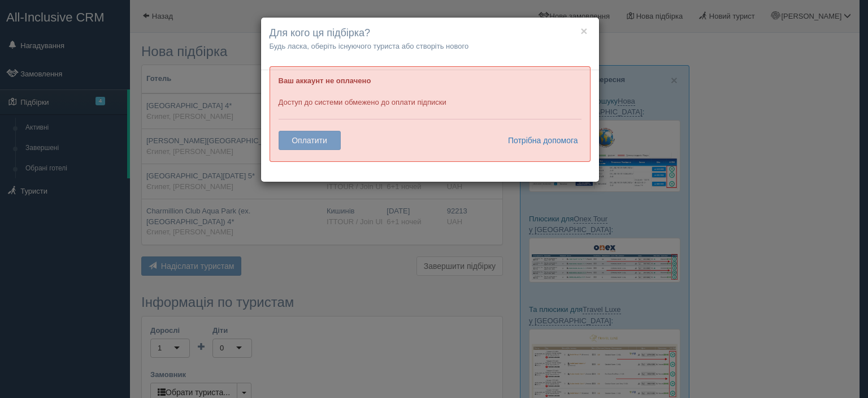 Image resolution: width=868 pixels, height=398 pixels. I want to click on h4: Для кого ця підбірка?, so click(430, 33).